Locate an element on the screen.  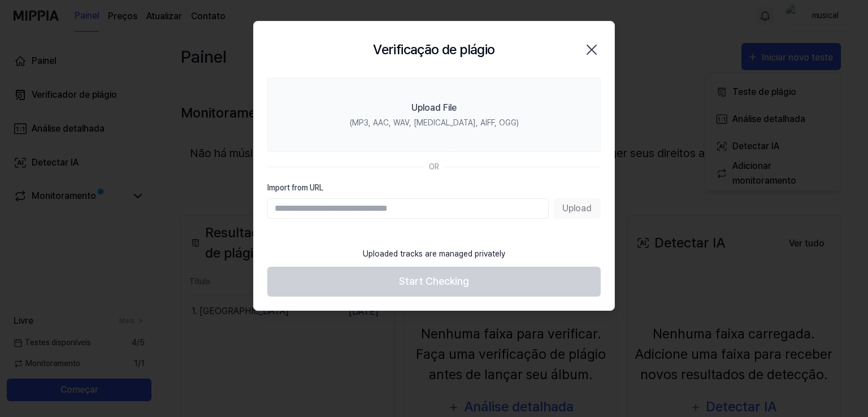
div: Upload File is located at coordinates (434, 108).